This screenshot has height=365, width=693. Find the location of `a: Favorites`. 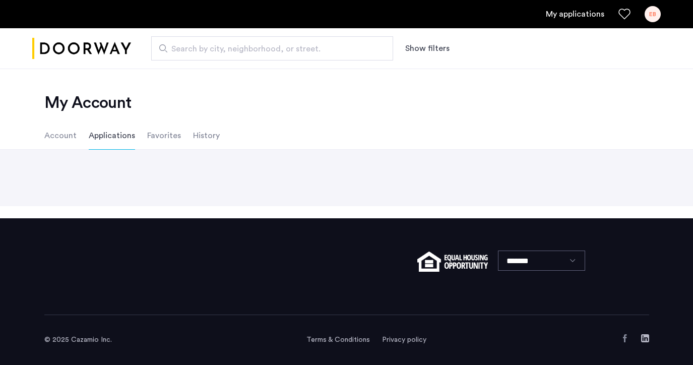

a: Favorites is located at coordinates (624, 14).